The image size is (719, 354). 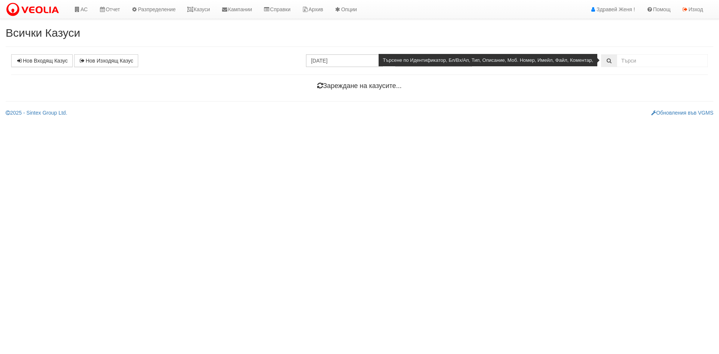 I want to click on h2: Всички Казуси, so click(x=360, y=33).